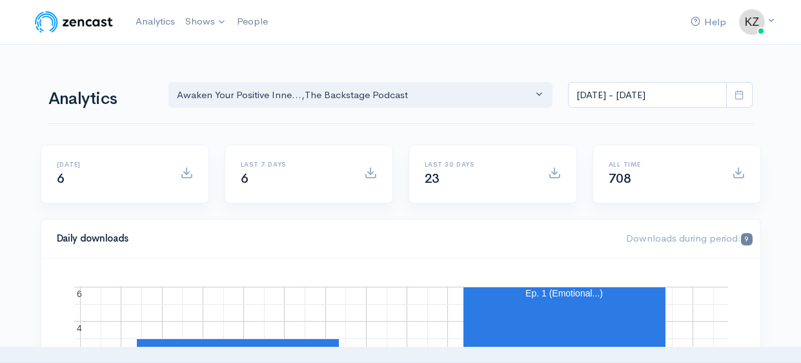 This screenshot has height=363, width=801. What do you see at coordinates (479, 164) in the screenshot?
I see `h6: Last 30 days` at bounding box center [479, 164].